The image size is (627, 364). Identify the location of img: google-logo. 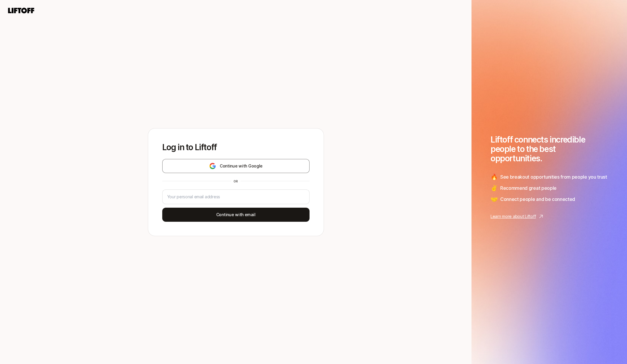
(212, 166).